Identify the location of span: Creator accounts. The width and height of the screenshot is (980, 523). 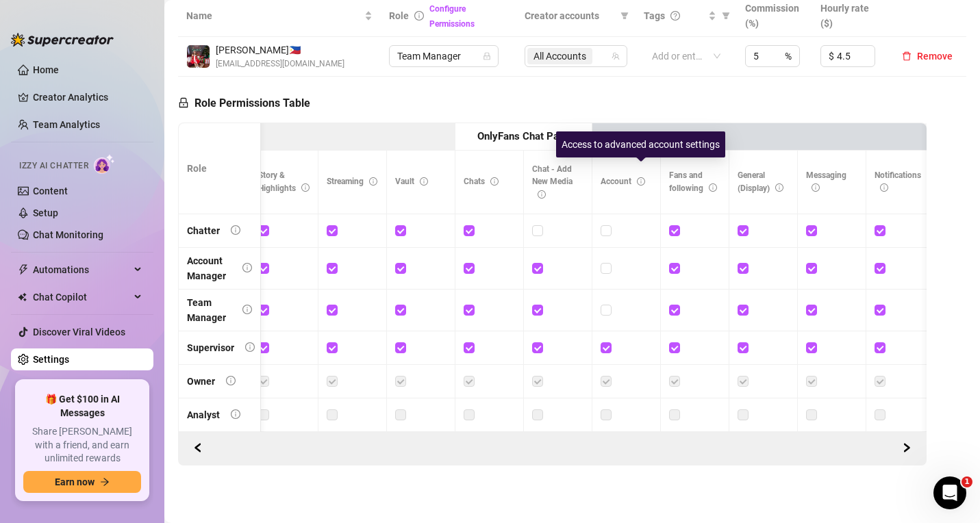
(570, 16).